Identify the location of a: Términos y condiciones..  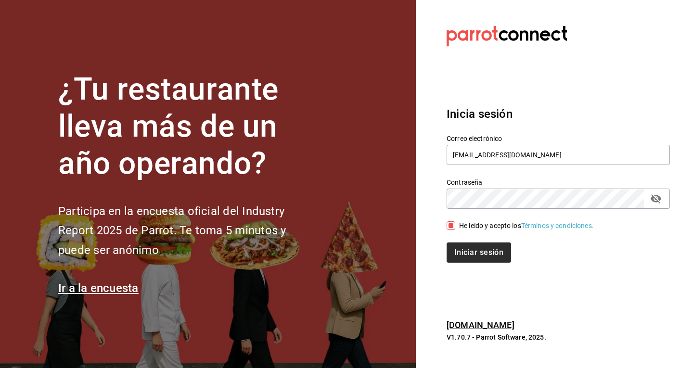
(557, 226).